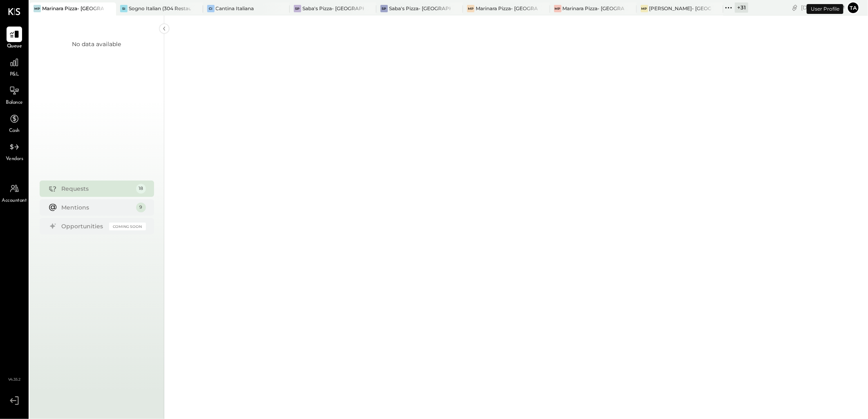 The height and width of the screenshot is (419, 868). What do you see at coordinates (97, 189) in the screenshot?
I see `div: Requests` at bounding box center [97, 189].